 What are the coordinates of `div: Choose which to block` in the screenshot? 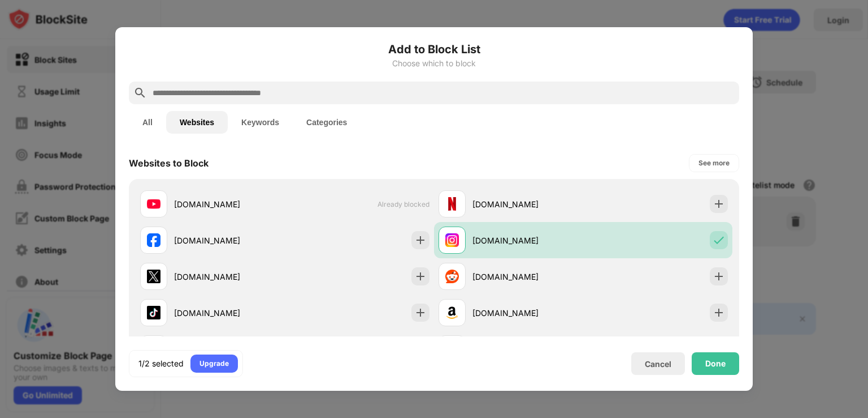 It's located at (434, 63).